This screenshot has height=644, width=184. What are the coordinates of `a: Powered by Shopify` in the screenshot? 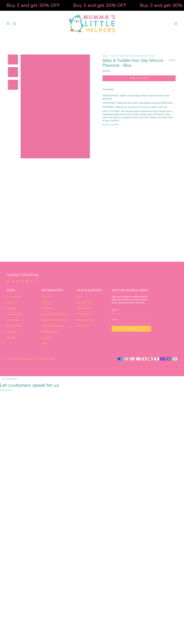 It's located at (46, 359).